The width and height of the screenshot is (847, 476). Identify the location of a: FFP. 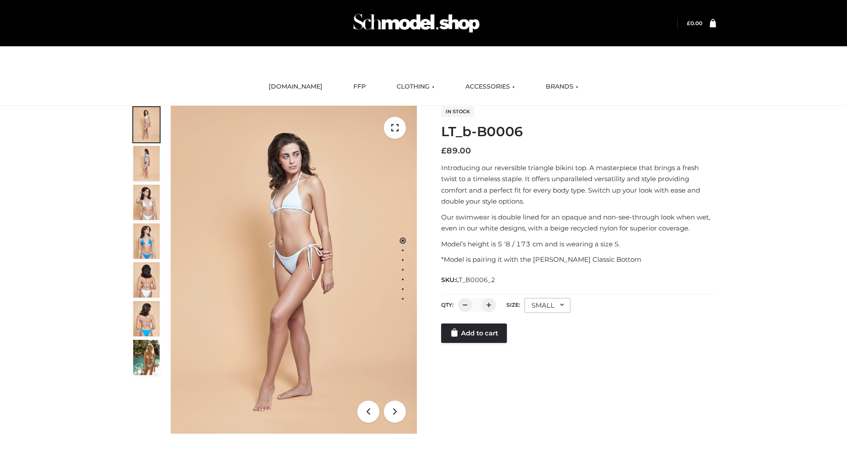
(359, 87).